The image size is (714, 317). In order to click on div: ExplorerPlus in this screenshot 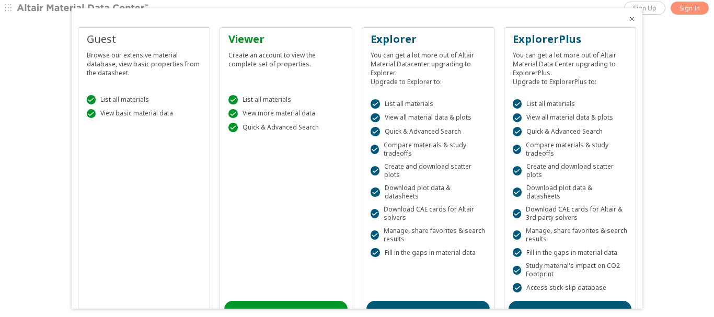, I will do `click(570, 39)`.